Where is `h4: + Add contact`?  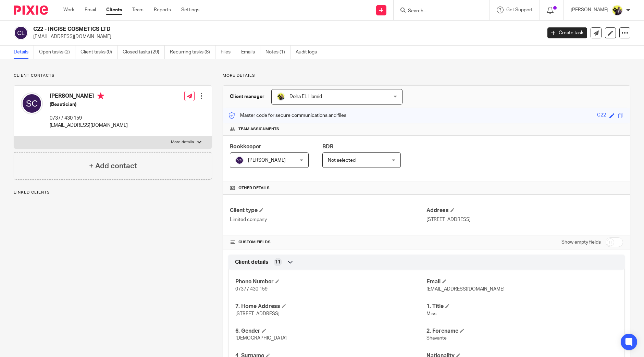 h4: + Add contact is located at coordinates (113, 166).